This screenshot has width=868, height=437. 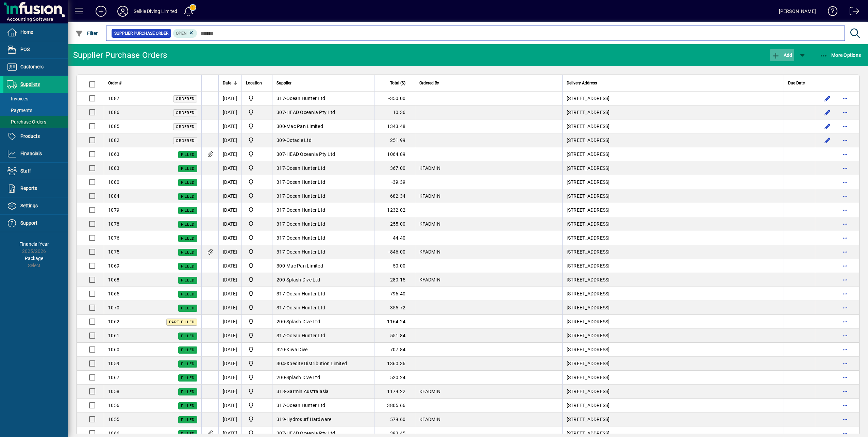 I want to click on a: Invoices, so click(x=35, y=98).